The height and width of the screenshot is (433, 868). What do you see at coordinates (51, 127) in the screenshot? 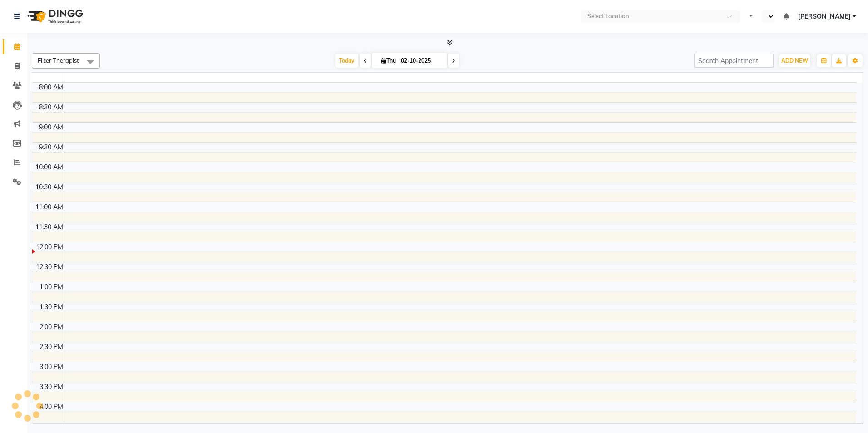
I see `div: 9:00 AM` at bounding box center [51, 127].